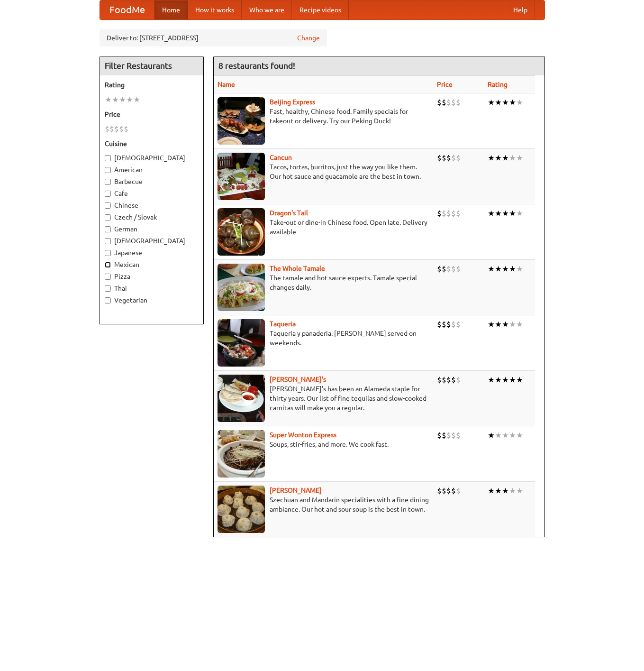 This screenshot has width=644, height=671. I want to click on p: The tamale and hot sauce experts. Tamale special changes daily., so click(323, 282).